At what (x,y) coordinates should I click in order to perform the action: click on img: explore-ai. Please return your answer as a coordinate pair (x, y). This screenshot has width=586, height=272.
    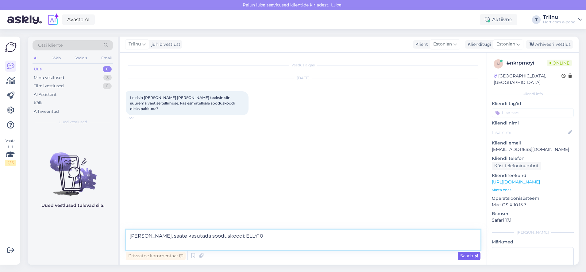
    Looking at the image, I should click on (53, 20).